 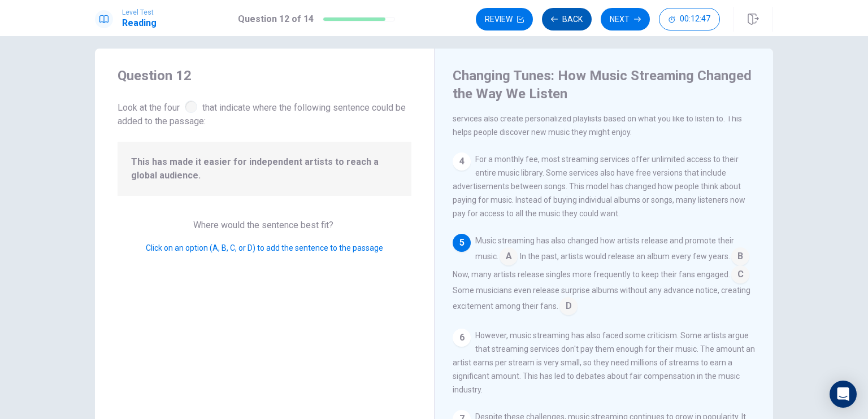 I want to click on span: Where would the sentence best fit?, so click(x=264, y=225).